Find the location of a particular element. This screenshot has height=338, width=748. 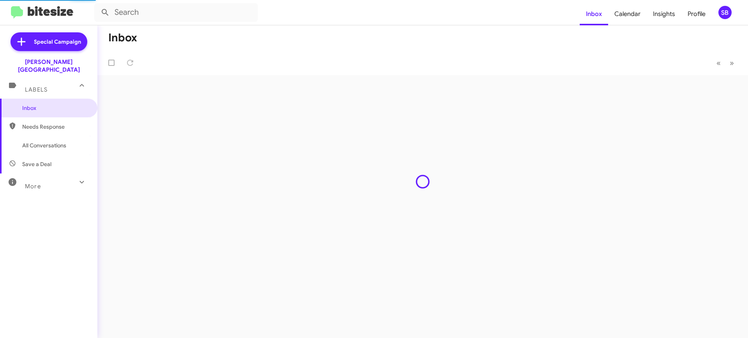

span: Save a Deal is located at coordinates (37, 164).